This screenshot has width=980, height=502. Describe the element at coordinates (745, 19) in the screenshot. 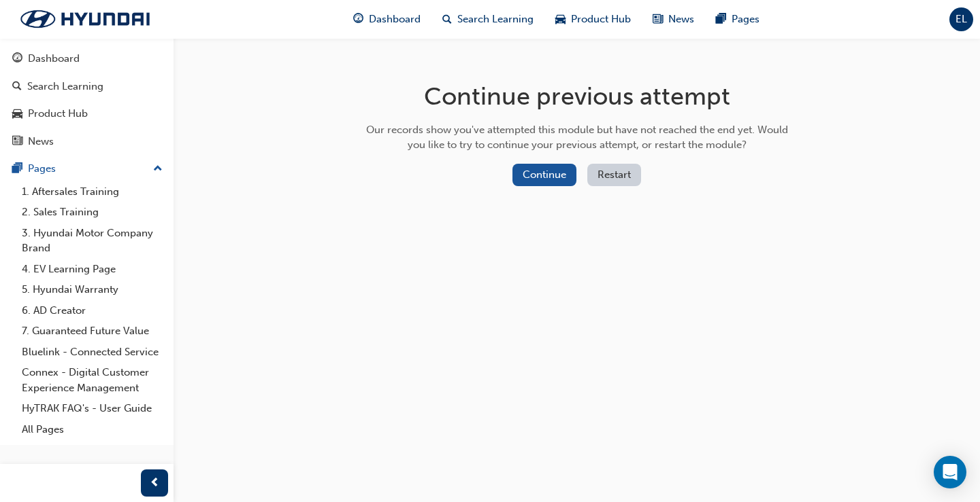

I see `span: Pages` at that location.